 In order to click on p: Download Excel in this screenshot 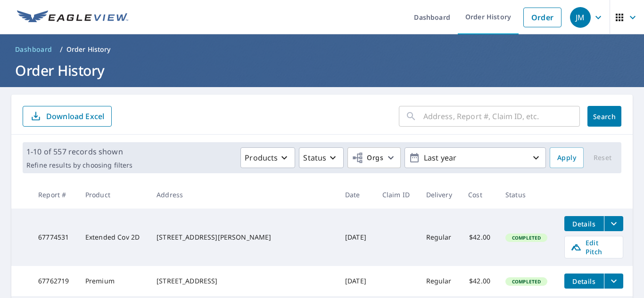, I will do `click(75, 117)`.